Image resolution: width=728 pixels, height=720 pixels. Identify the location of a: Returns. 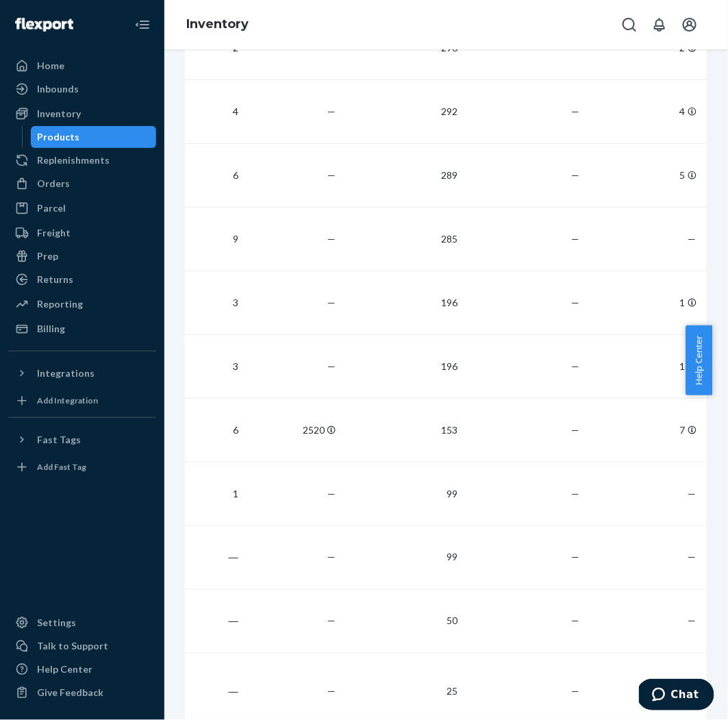
(82, 279).